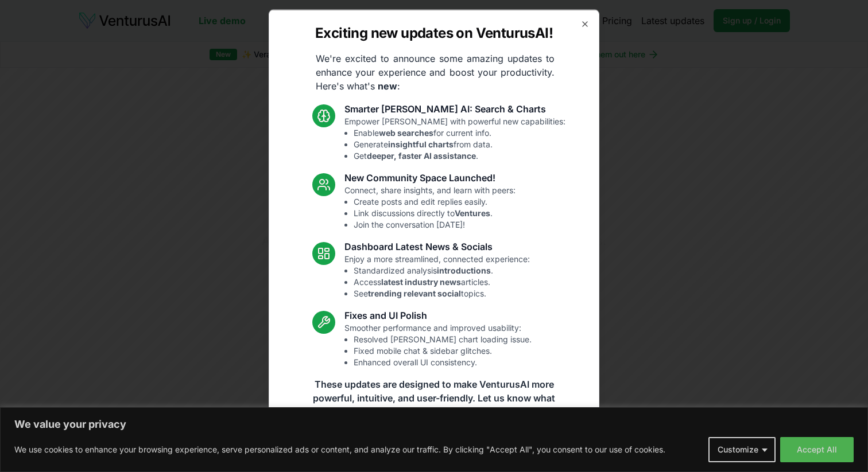 Image resolution: width=868 pixels, height=472 pixels. Describe the element at coordinates (421, 143) in the screenshot. I see `strong: insightful charts` at that location.